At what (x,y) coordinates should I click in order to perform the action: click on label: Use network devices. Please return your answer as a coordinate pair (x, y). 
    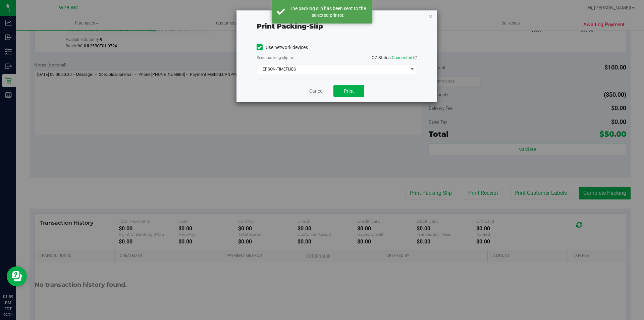
    Looking at the image, I should click on (282, 47).